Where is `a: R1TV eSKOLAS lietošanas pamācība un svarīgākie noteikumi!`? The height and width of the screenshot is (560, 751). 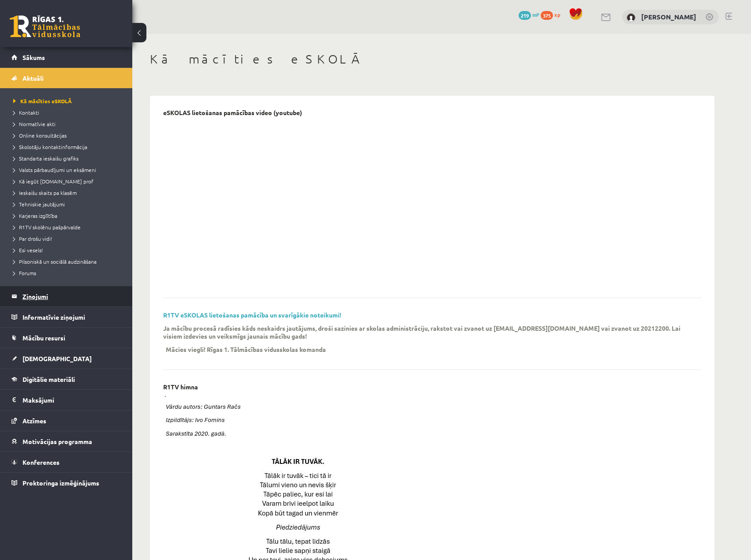 a: R1TV eSKOLAS lietošanas pamācība un svarīgākie noteikumi! is located at coordinates (252, 315).